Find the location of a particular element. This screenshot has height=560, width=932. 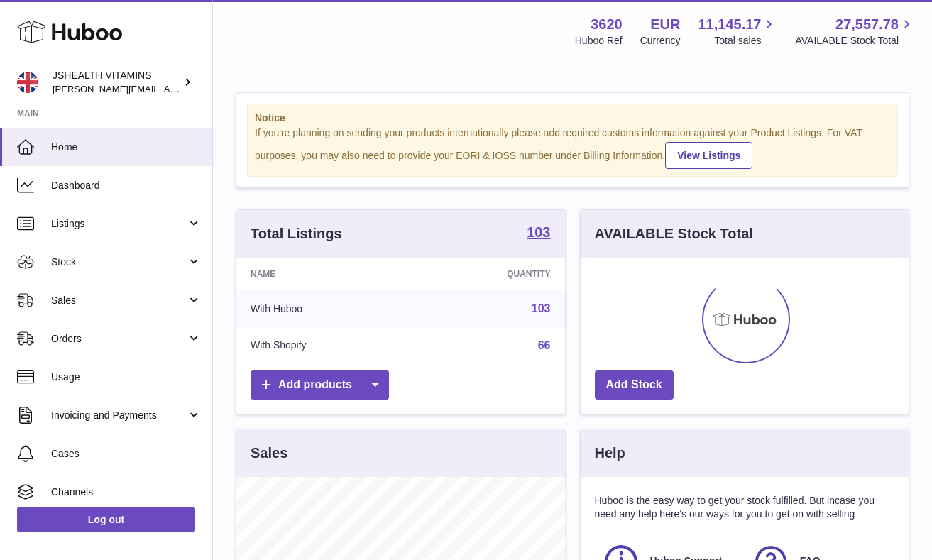

a: Add Stock is located at coordinates (634, 384).